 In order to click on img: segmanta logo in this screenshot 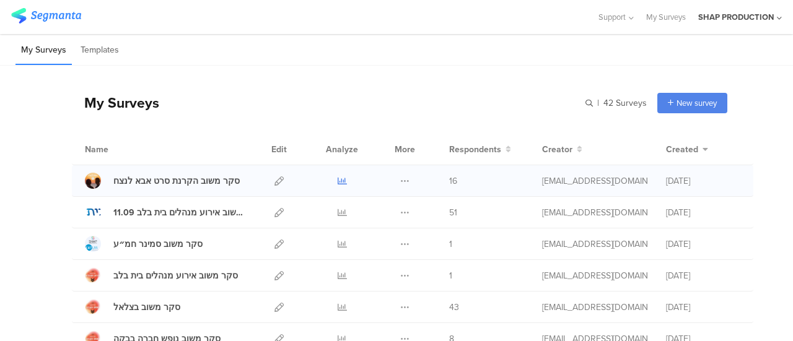, I will do `click(46, 15)`.